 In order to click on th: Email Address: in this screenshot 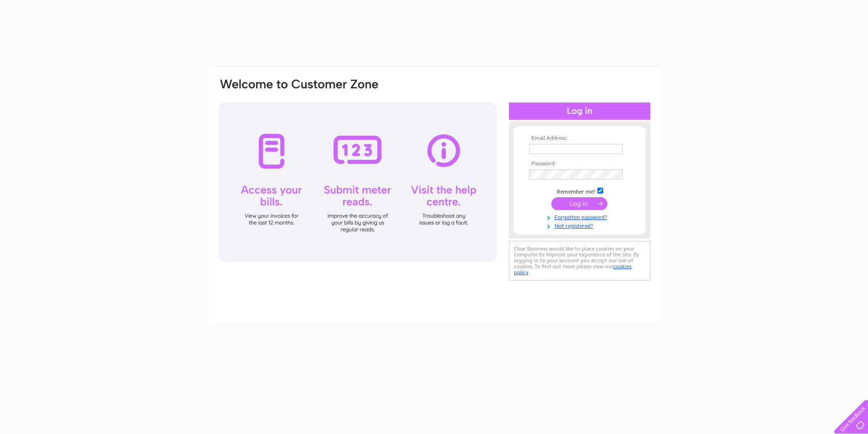, I will do `click(580, 138)`.